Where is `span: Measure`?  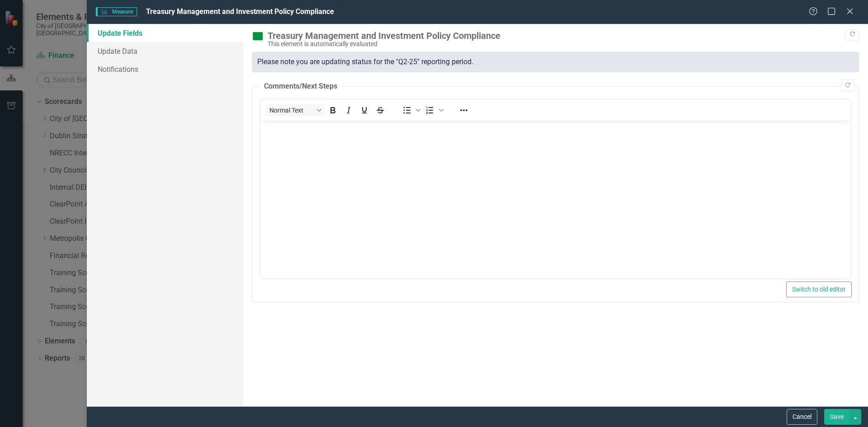
span: Measure is located at coordinates (116, 12).